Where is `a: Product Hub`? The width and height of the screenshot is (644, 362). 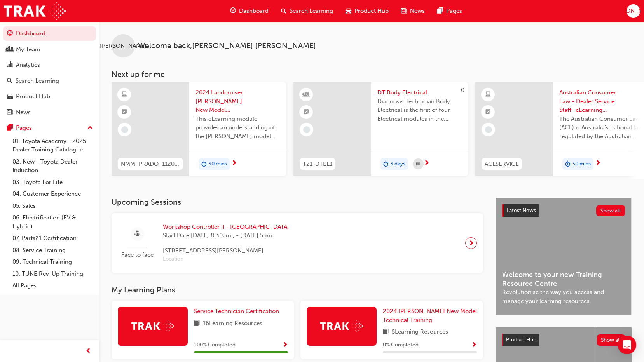
a: Product Hub is located at coordinates (49, 96).